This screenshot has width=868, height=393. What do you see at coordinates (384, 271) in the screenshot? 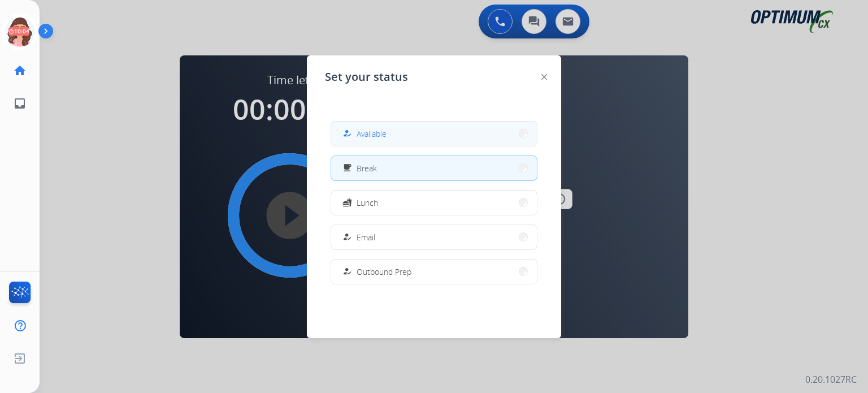
I see `span: Outbound Prep` at bounding box center [384, 271].